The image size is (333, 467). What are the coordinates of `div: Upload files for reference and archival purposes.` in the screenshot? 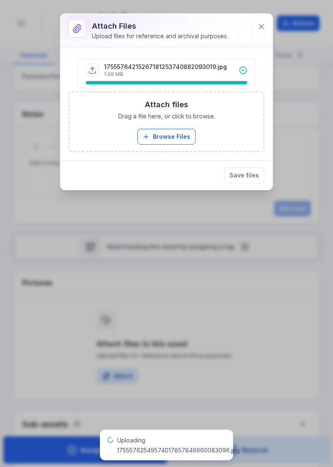 It's located at (160, 36).